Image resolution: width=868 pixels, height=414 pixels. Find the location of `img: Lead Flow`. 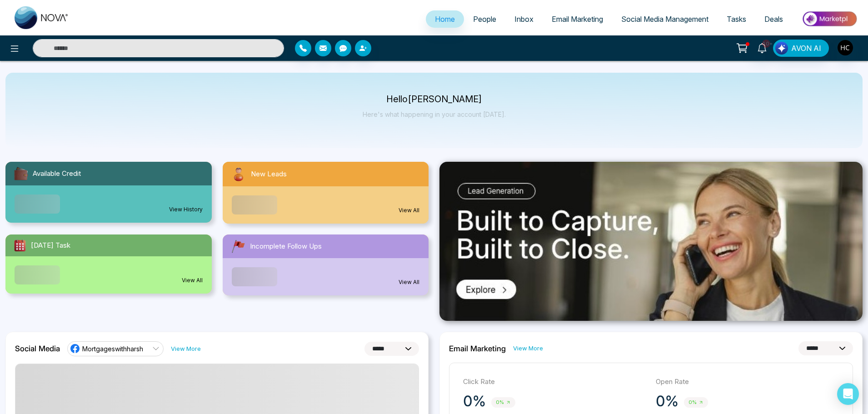

img: Lead Flow is located at coordinates (782, 48).